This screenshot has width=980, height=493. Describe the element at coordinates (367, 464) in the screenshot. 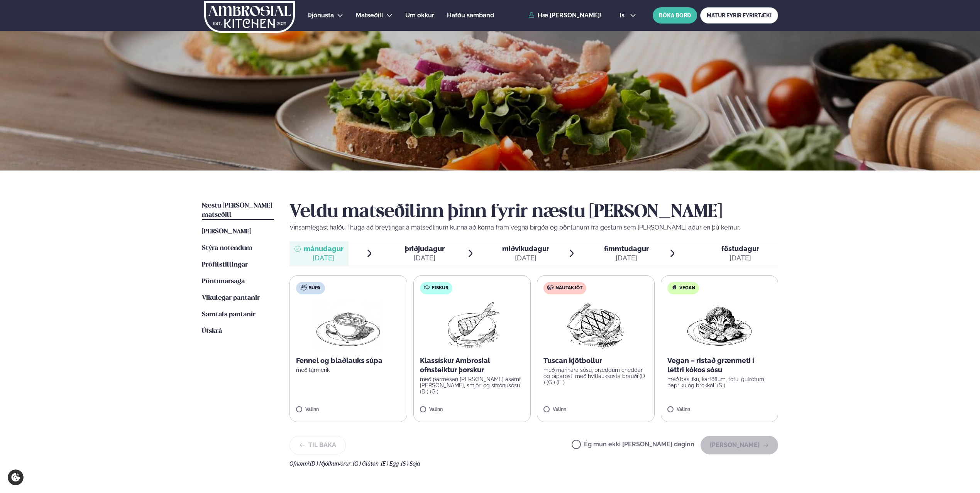

I see `span: (G ) Glúten ,` at that location.